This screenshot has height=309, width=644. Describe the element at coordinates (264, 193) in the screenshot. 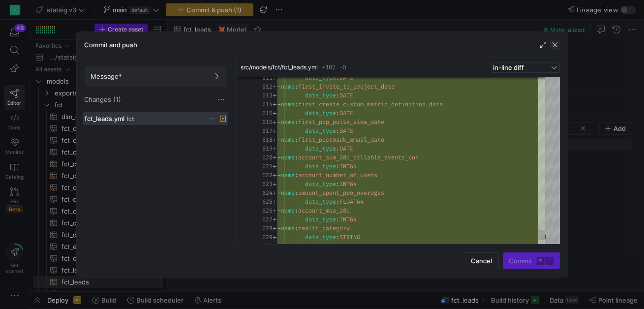

I see `div: 624` at that location.